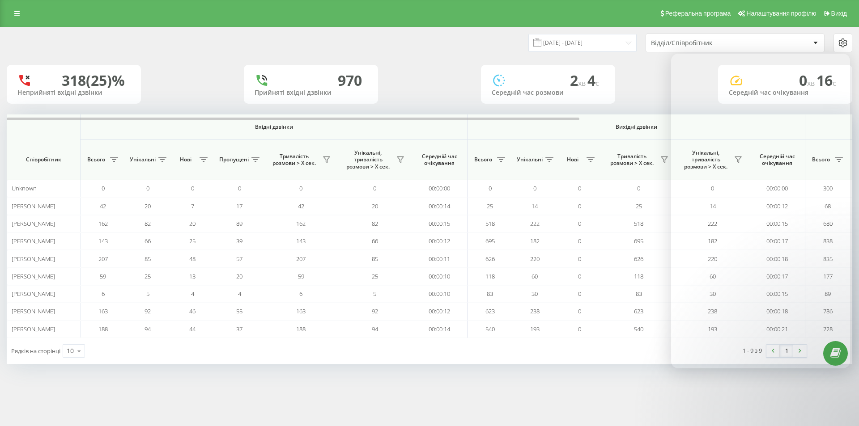 The image size is (859, 426). I want to click on span: 162, so click(301, 224).